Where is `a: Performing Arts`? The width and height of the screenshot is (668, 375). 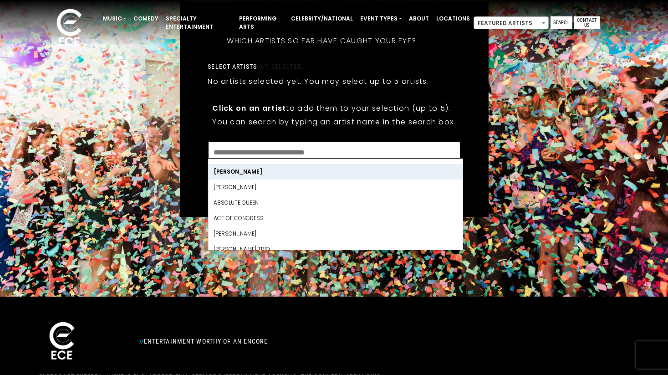 a: Performing Arts is located at coordinates (261, 23).